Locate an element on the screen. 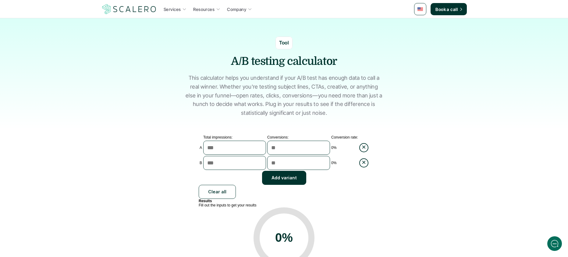  h4: Results is located at coordinates (284, 201).